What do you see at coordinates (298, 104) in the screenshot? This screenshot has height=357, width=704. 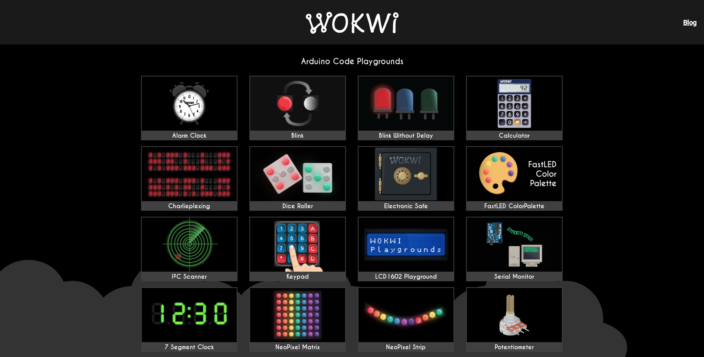 I see `img: Blink` at bounding box center [298, 104].